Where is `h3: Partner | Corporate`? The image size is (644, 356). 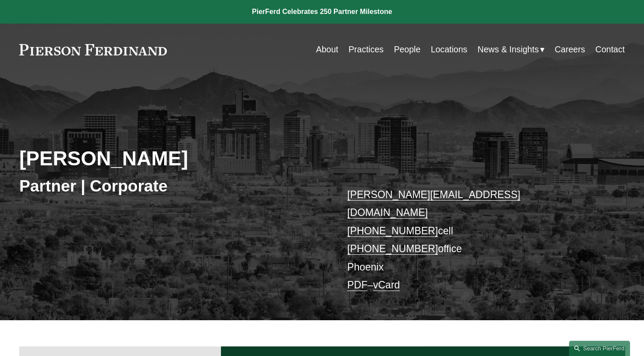
h3: Partner | Corporate is located at coordinates (170, 186).